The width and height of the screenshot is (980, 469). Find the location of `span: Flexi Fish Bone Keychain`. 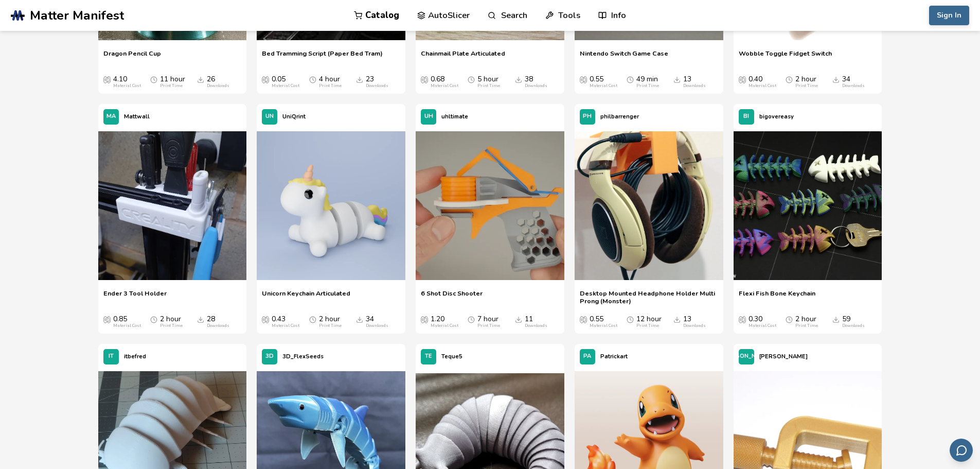

span: Flexi Fish Bone Keychain is located at coordinates (777, 297).